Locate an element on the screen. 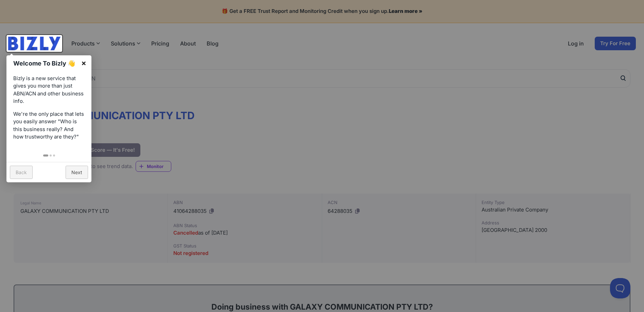  h1: Welcome To Bizly 👋 is located at coordinates (45, 63).